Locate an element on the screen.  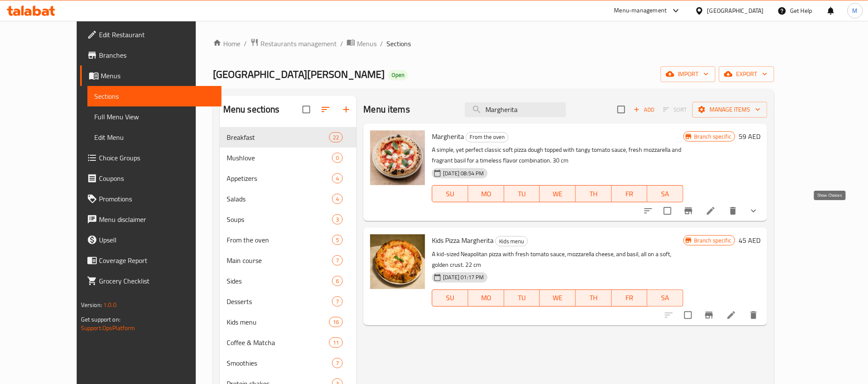
div: Menu-management is located at coordinates (640, 11).